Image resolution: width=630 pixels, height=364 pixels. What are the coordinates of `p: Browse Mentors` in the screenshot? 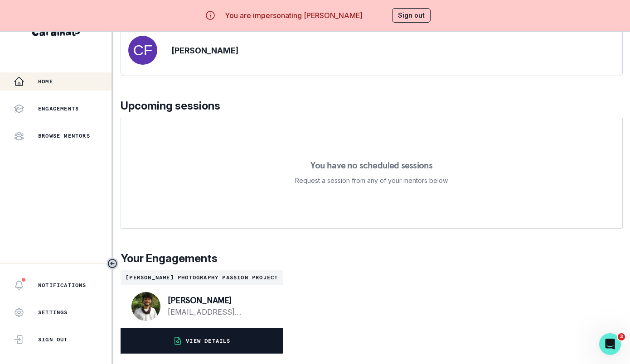 It's located at (64, 136).